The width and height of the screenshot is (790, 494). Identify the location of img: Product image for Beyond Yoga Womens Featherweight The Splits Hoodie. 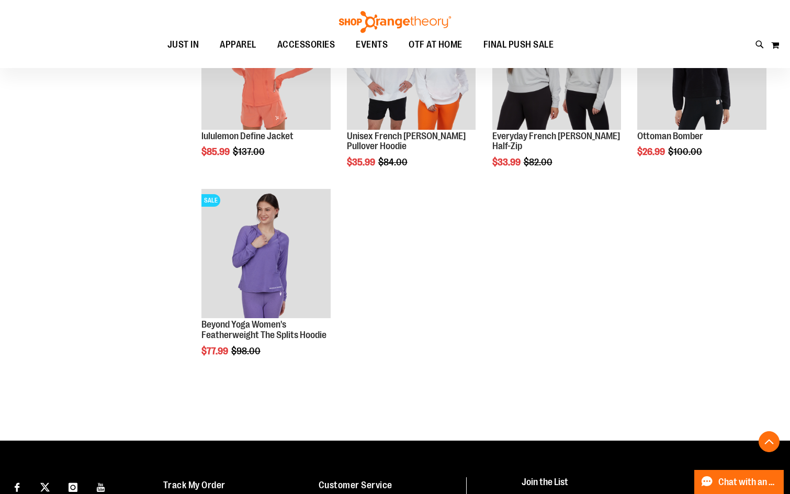
(266, 253).